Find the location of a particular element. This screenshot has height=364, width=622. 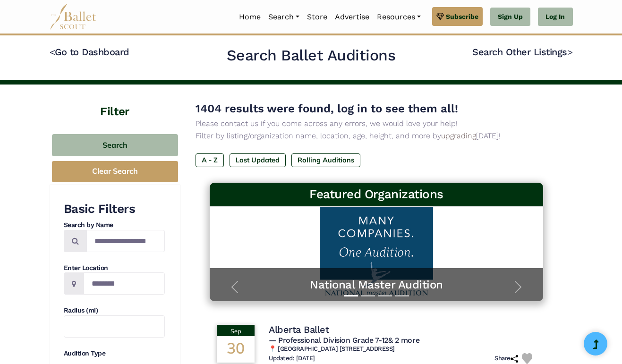

a: & 2 more is located at coordinates (403, 340).